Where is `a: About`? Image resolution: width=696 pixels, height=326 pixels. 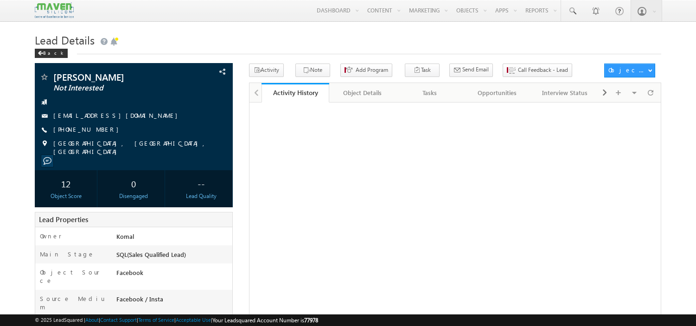 a: About is located at coordinates (92, 320).